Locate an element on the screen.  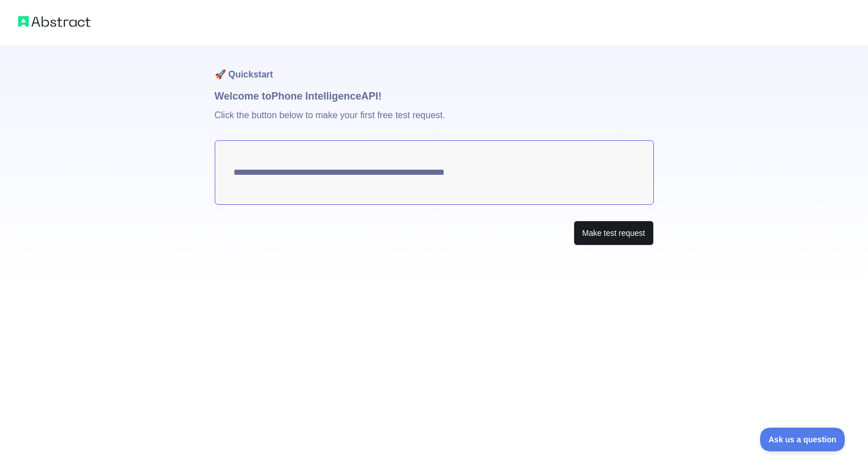
h1: 🚀 Quickstart is located at coordinates (434, 66).